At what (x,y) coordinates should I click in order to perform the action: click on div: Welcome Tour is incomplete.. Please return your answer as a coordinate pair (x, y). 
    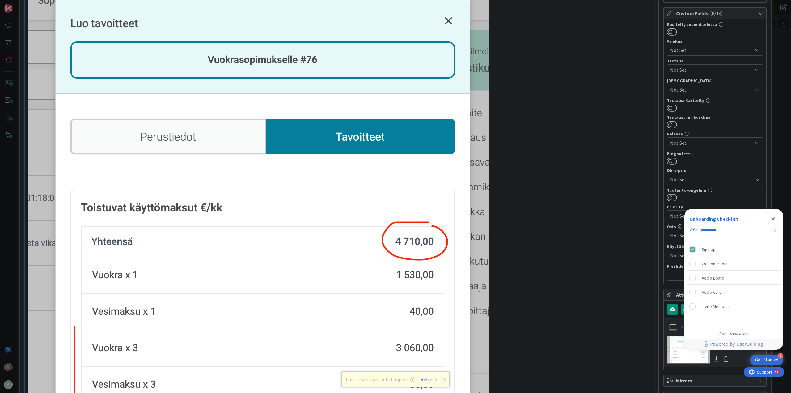
    Looking at the image, I should click on (734, 264).